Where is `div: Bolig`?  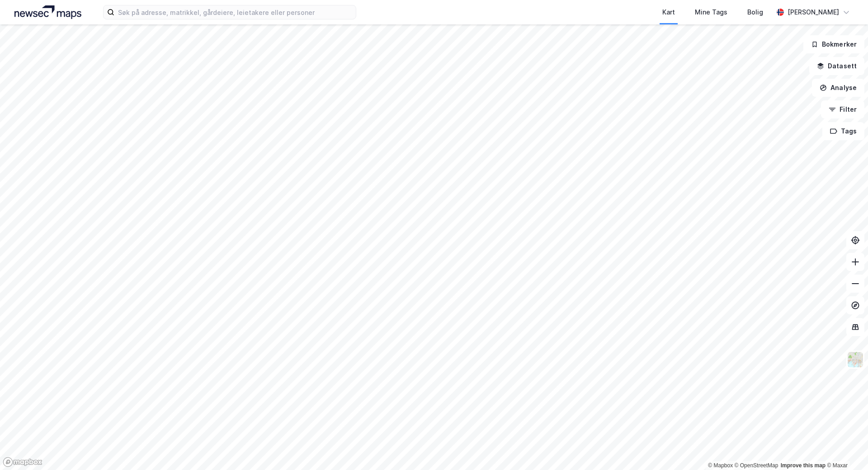
div: Bolig is located at coordinates (755, 12).